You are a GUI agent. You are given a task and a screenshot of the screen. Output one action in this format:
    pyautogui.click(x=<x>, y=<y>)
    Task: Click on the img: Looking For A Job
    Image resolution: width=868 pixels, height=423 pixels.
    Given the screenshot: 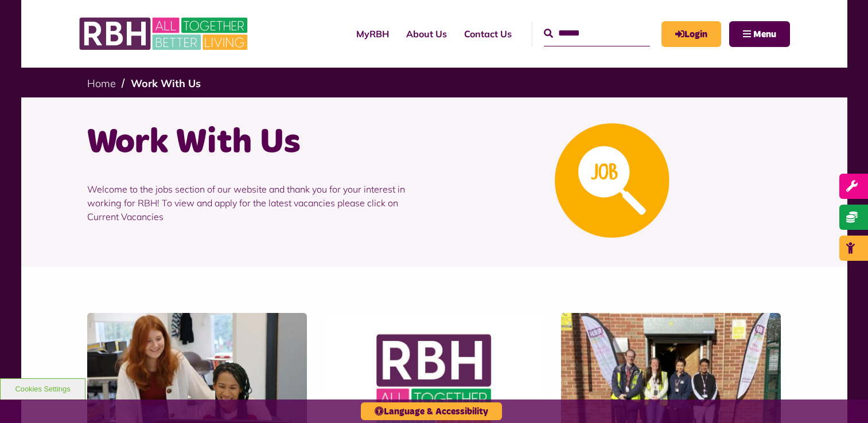 What is the action you would take?
    pyautogui.click(x=612, y=181)
    